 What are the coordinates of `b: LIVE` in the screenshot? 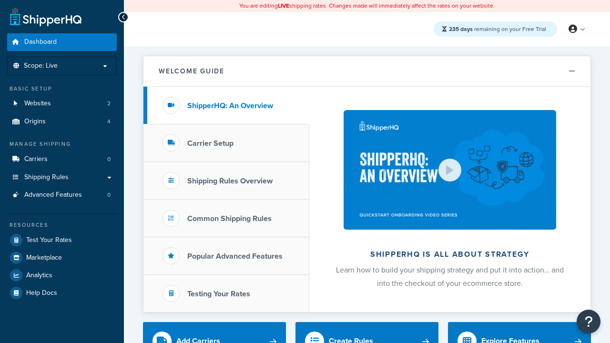 It's located at (283, 6).